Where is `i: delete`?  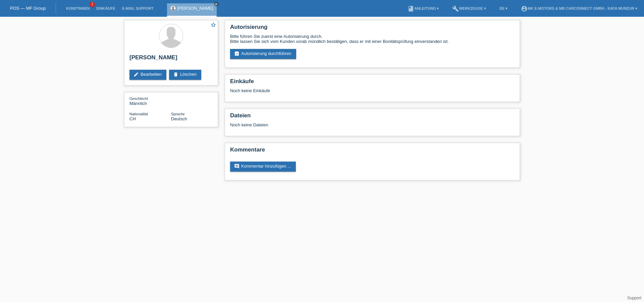
i: delete is located at coordinates (175, 75).